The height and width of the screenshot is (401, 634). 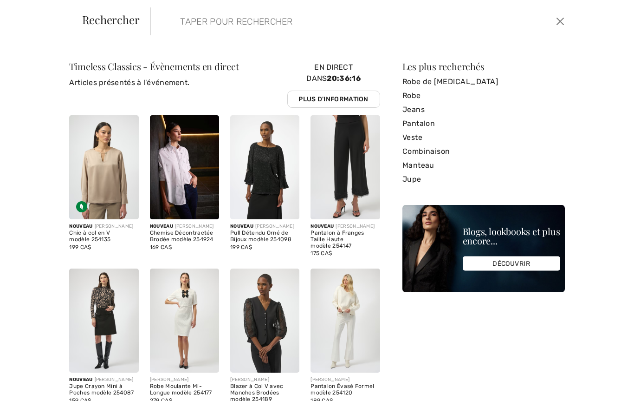 I want to click on img: Chemise Décontractée Brodée modèle 254924. White, so click(x=184, y=167).